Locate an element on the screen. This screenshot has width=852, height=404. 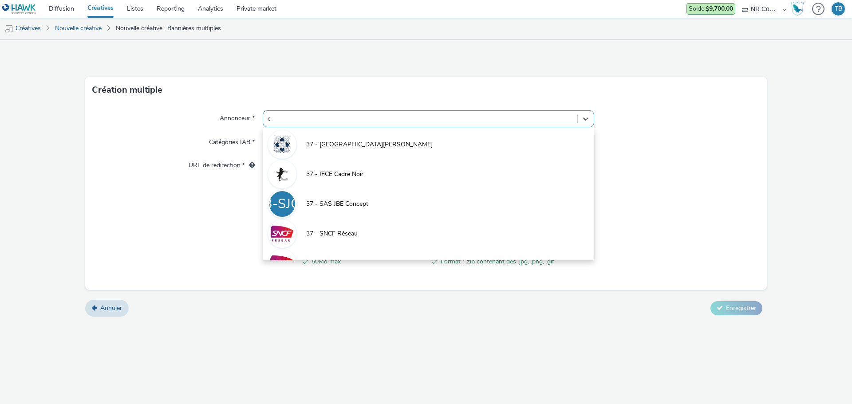
span: 37 - SNCF Réseau is located at coordinates (332, 234).